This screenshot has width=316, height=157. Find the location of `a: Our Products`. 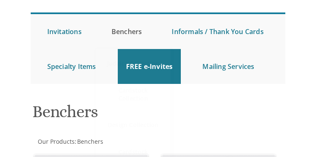

a: Our Products is located at coordinates (56, 141).